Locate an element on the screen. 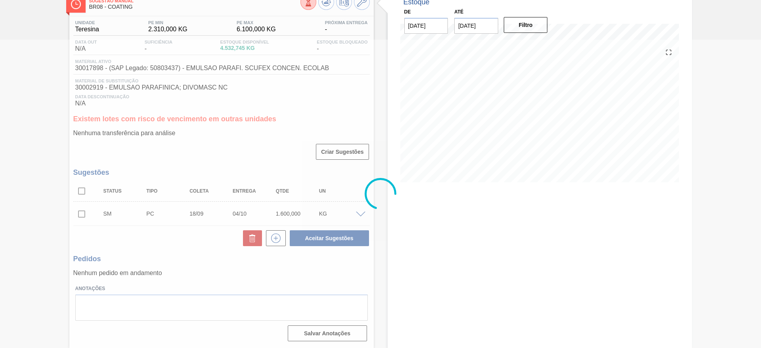 The height and width of the screenshot is (348, 761). span: Próxima Entrega is located at coordinates (346, 23).